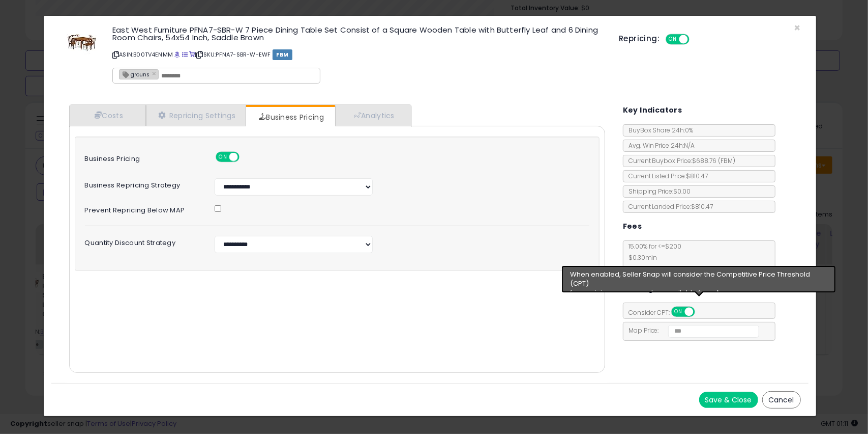 This screenshot has height=434, width=868. What do you see at coordinates (659, 145) in the screenshot?
I see `span: Avg. Win Price 24h: N/A` at bounding box center [659, 145].